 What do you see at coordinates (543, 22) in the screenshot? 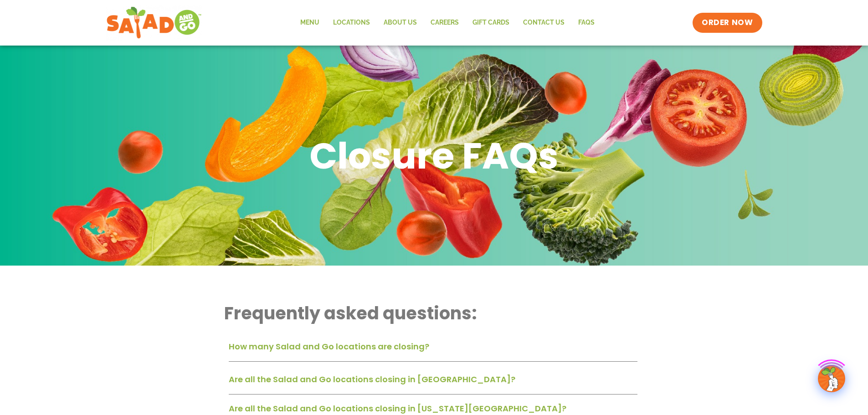
I see `a: Contact Us` at bounding box center [543, 22].